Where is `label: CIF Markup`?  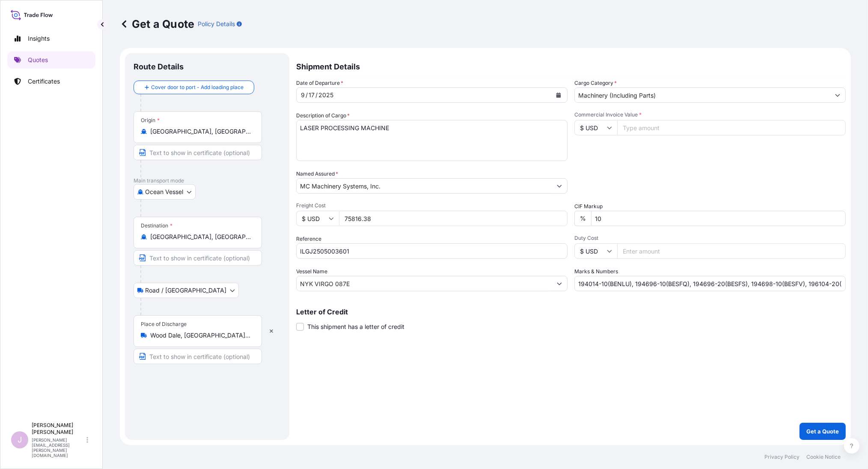
label: CIF Markup is located at coordinates (589, 206).